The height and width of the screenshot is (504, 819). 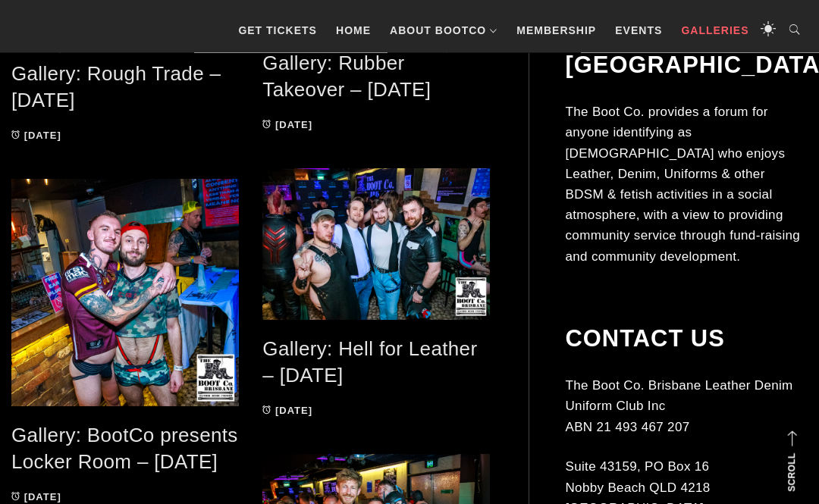 What do you see at coordinates (443, 30) in the screenshot?
I see `a: About BootCo` at bounding box center [443, 30].